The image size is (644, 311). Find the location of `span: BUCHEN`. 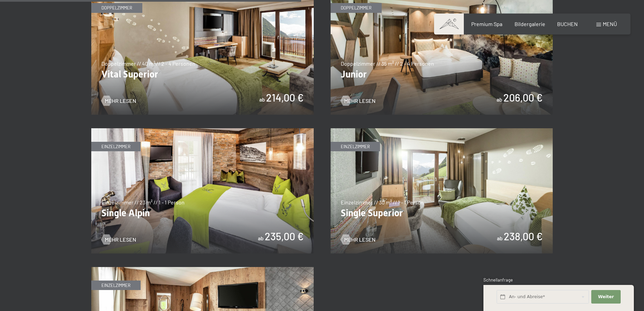

span: BUCHEN is located at coordinates (567, 24).